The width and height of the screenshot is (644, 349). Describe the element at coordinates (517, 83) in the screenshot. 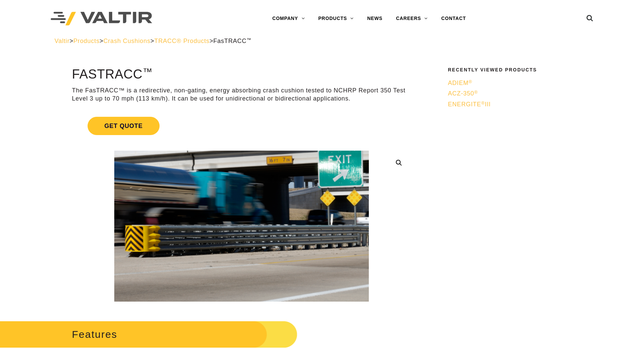

I see `a: ADIEM®` at that location.